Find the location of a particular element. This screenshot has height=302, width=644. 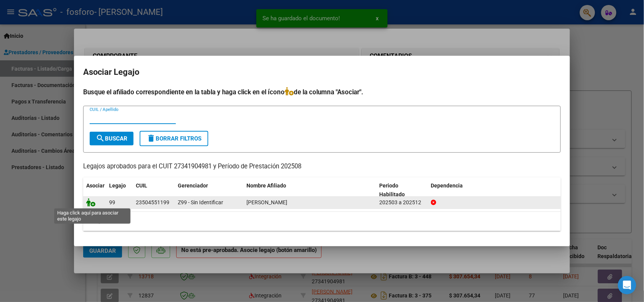

span: Z99 - Sin Identificar is located at coordinates (200, 202).